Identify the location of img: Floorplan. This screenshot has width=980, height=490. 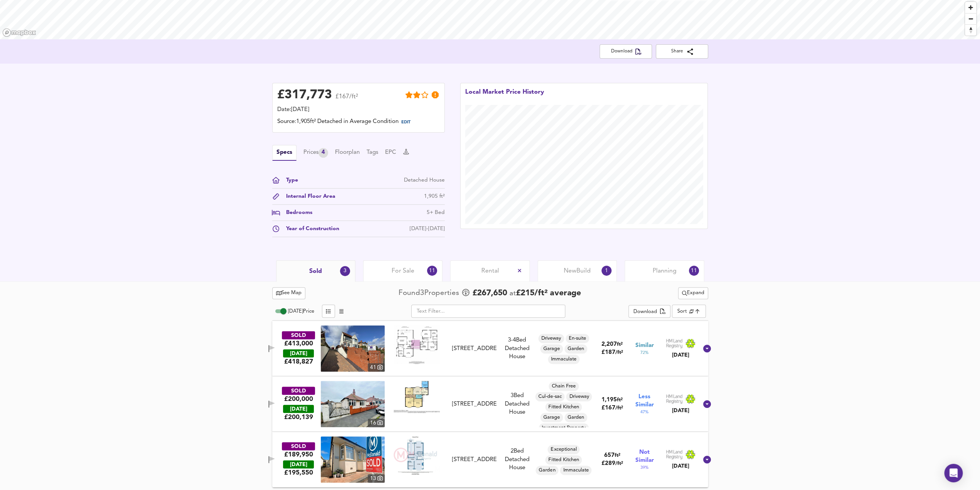
(417, 455).